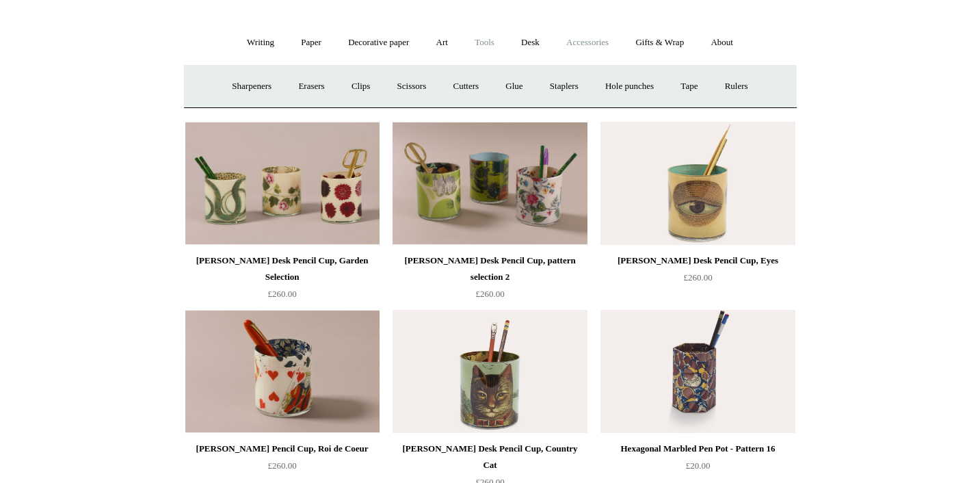 The image size is (980, 483). Describe the element at coordinates (736, 86) in the screenshot. I see `a: Rulers` at that location.